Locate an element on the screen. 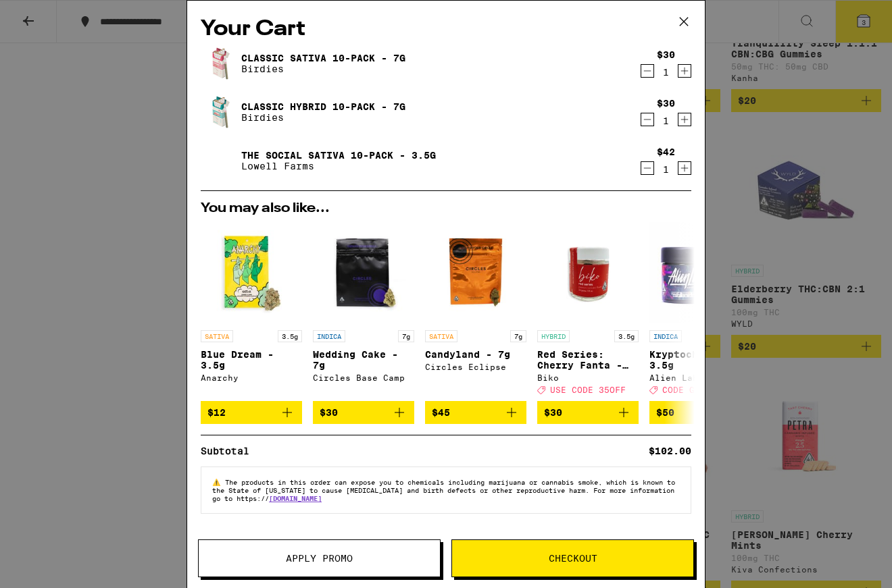  button: Checkout is located at coordinates (572, 559).